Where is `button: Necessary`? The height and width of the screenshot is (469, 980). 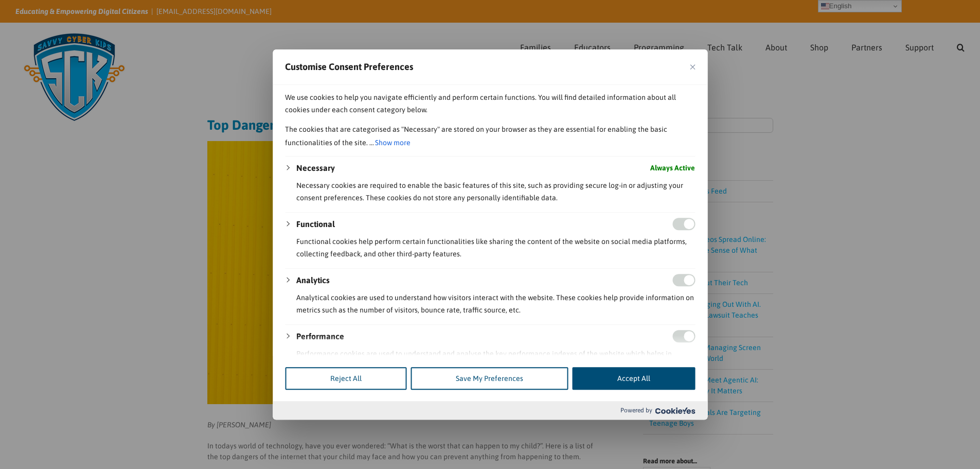
button: Necessary is located at coordinates (315, 168).